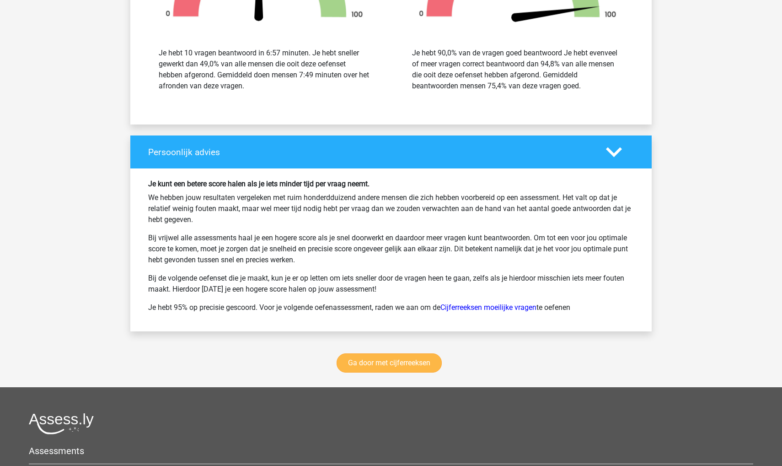  What do you see at coordinates (391, 307) in the screenshot?
I see `p: Je hebt 95% op precisie gescoord. Voor je volgende oefenassessment, raden we aan om de te oefenen` at bounding box center [391, 307].